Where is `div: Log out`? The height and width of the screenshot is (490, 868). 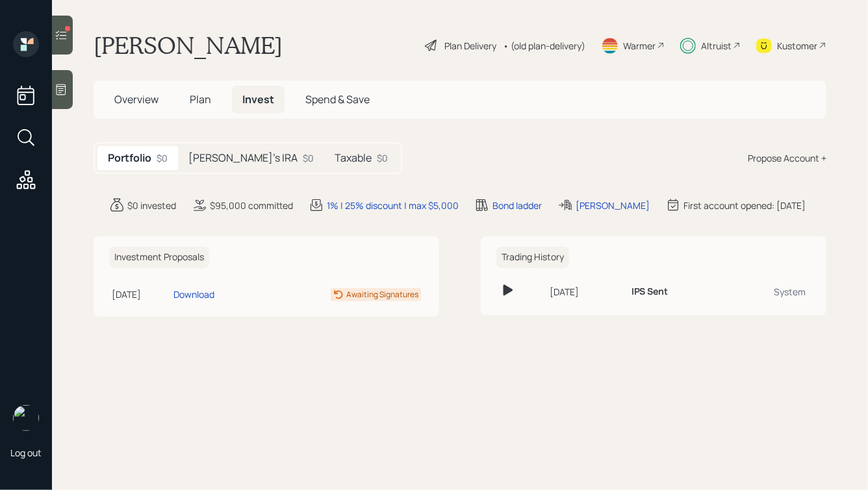 div: Log out is located at coordinates (26, 453).